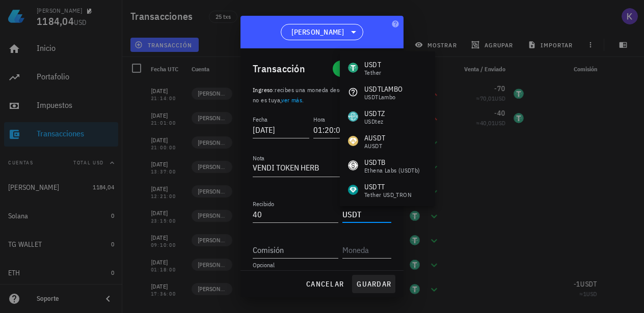 The width and height of the screenshot is (644, 313). I want to click on div: USDTT, so click(387, 187).